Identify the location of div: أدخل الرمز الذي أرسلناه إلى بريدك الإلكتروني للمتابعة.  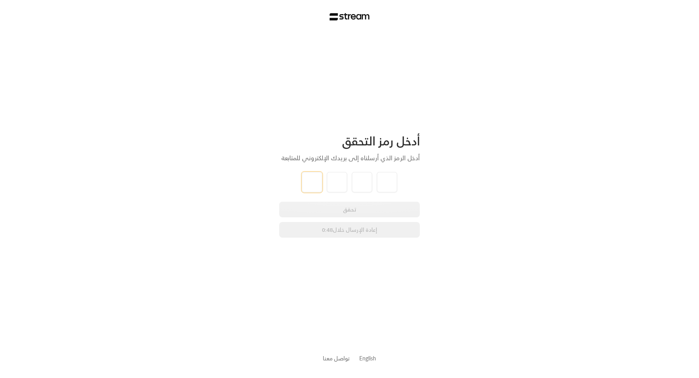
(349, 158).